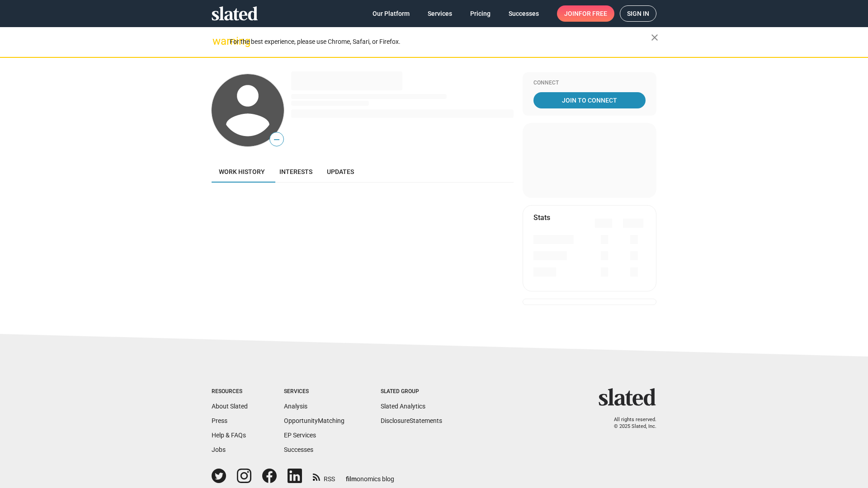 The width and height of the screenshot is (868, 488). I want to click on a: Sign in, so click(638, 13).